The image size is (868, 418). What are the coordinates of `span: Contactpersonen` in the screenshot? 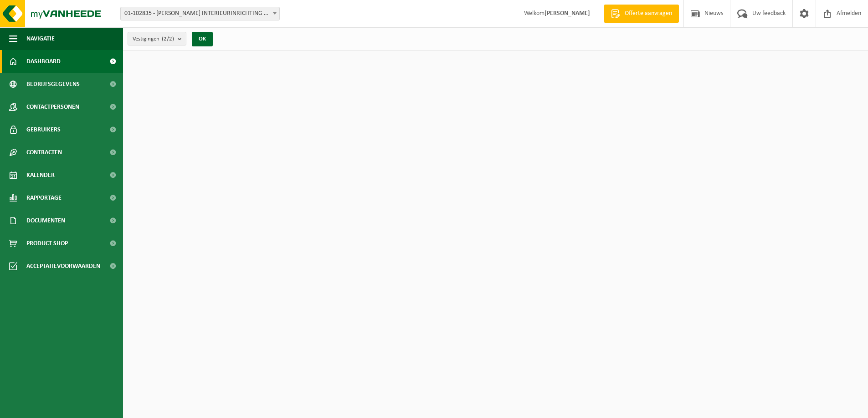 It's located at (53, 107).